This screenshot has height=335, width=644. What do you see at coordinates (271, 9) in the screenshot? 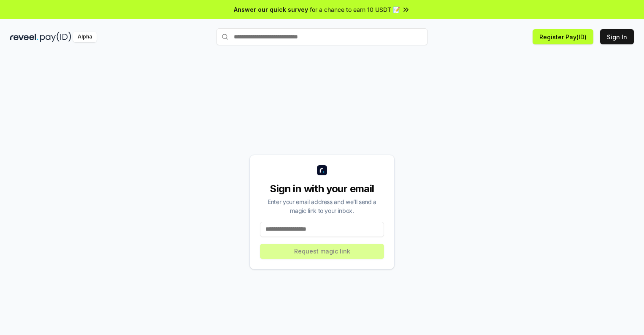
I see `span: Answer our quick survey` at bounding box center [271, 9].